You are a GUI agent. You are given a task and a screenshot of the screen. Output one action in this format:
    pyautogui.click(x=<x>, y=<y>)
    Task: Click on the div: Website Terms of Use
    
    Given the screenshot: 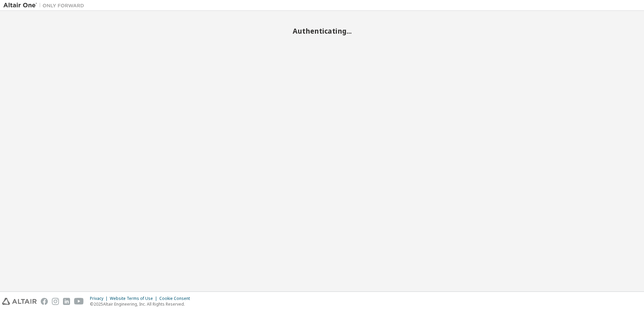 What is the action you would take?
    pyautogui.click(x=135, y=298)
    